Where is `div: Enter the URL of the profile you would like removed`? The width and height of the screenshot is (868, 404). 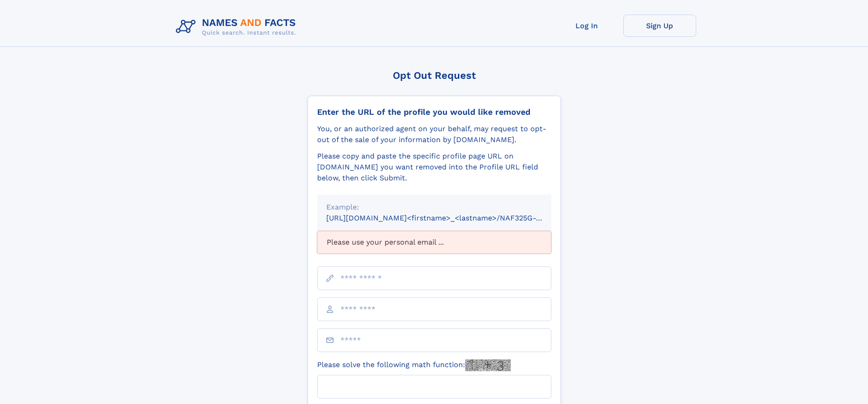 div: Enter the URL of the profile you would like removed is located at coordinates (434, 112).